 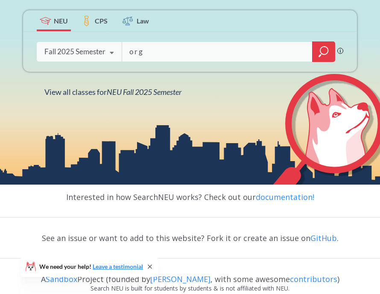 What do you see at coordinates (75, 52) in the screenshot?
I see `div: Fall 2025 Semester` at bounding box center [75, 52].